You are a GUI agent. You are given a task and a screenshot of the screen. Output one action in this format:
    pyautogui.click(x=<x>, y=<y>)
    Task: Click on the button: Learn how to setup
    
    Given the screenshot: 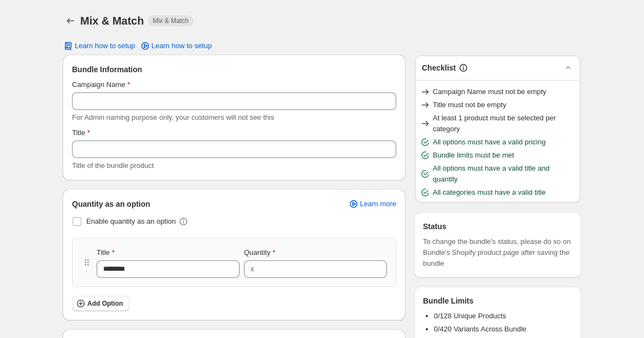 What is the action you would take?
    pyautogui.click(x=99, y=46)
    